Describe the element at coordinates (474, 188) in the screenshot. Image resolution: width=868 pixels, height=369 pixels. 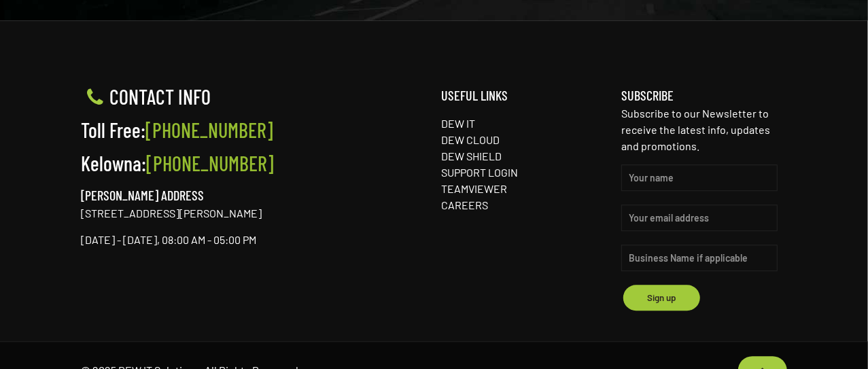
I see `a: TEAMVIEWER` at that location.